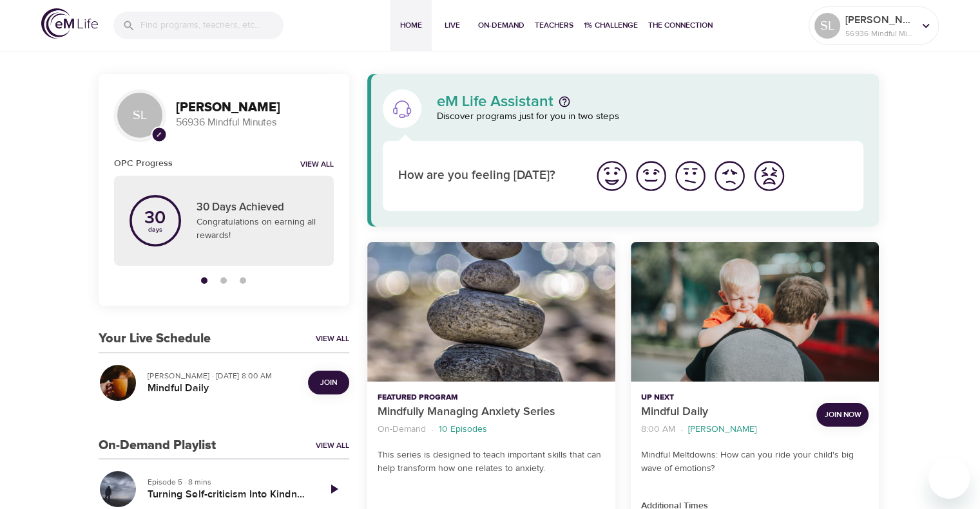 This screenshot has width=980, height=509. I want to click on h3: On-Demand Playlist, so click(157, 445).